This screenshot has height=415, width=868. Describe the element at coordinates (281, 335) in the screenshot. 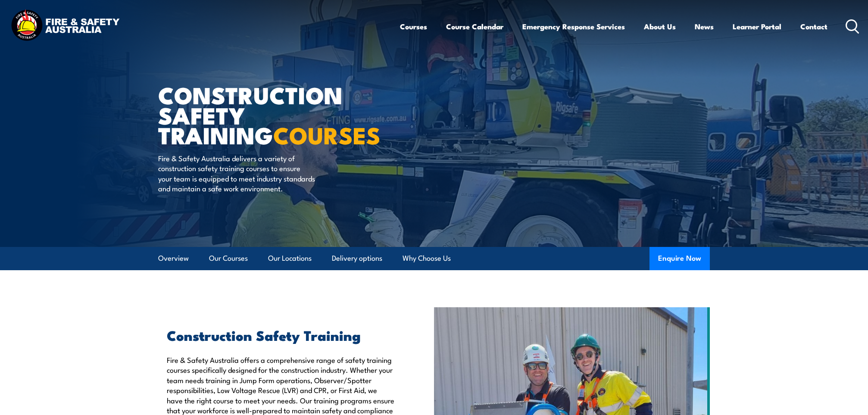

I see `h2: Construction Safety Training` at that location.